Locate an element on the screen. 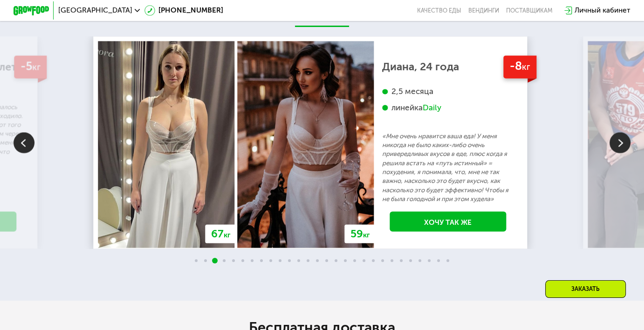 This screenshot has width=644, height=330. div: -5 is located at coordinates (30, 67).